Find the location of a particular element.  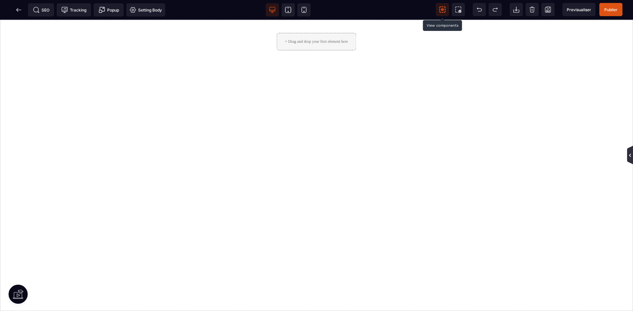

span: SEO is located at coordinates (41, 10).